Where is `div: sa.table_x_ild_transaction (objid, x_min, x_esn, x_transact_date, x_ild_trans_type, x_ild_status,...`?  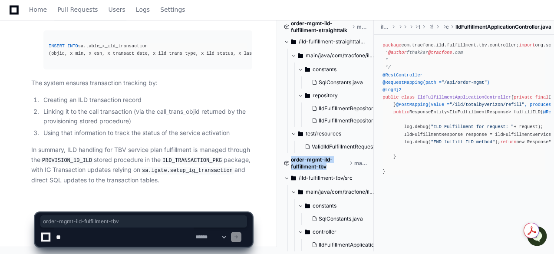
div: sa.table_x_ild_transaction (objid, x_min, x_esn, x_transact_date, x_ild_trans_type, x_ild_status,... is located at coordinates (148, 50).